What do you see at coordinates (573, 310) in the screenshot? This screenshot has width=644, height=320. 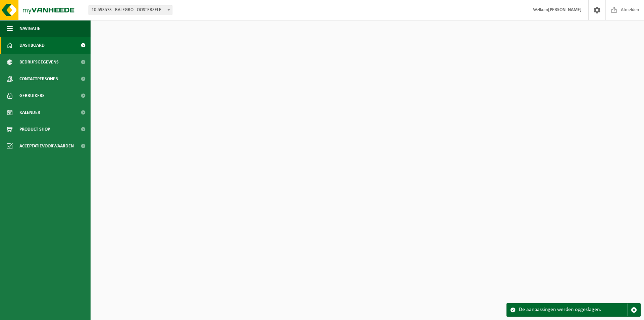 I see `div: De aanpassingen werden opgeslagen.` at bounding box center [573, 310].